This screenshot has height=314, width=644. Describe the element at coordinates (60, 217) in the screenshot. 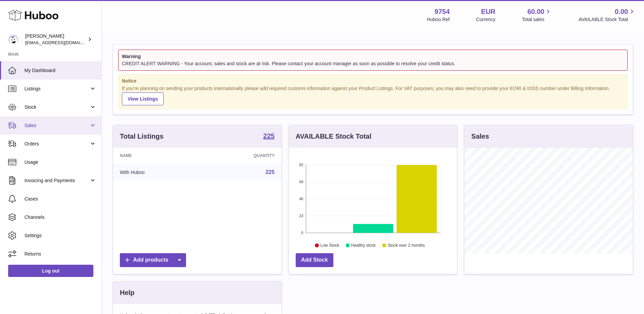

I see `span: Channels` at that location.